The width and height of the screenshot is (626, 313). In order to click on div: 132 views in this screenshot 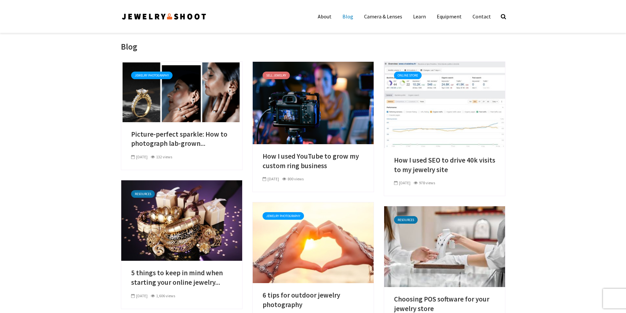, I will do `click(161, 157)`.